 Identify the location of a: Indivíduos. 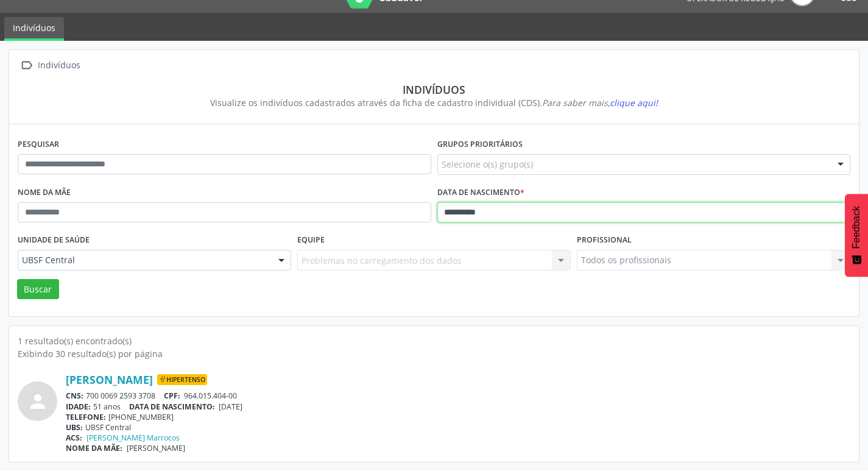
(34, 29).